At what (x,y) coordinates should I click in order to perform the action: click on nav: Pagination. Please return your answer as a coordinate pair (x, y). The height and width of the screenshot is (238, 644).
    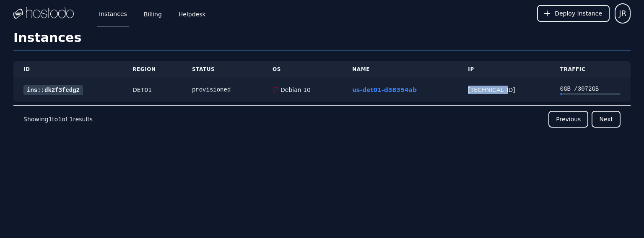
    Looking at the image, I should click on (322, 119).